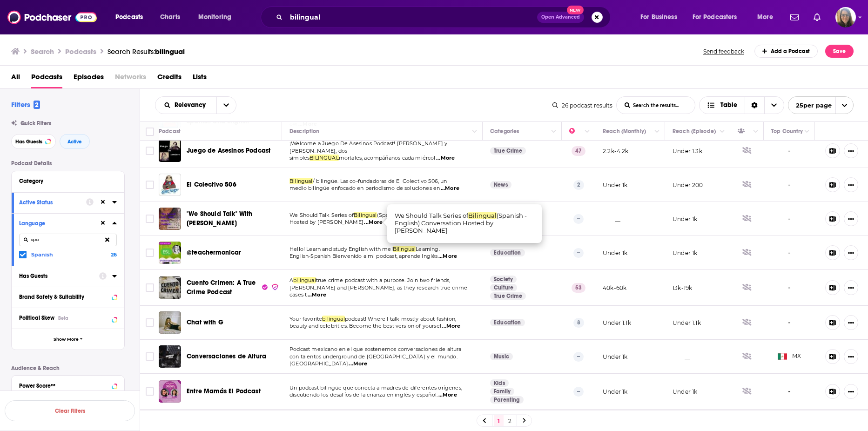  I want to click on span: 26, so click(114, 254).